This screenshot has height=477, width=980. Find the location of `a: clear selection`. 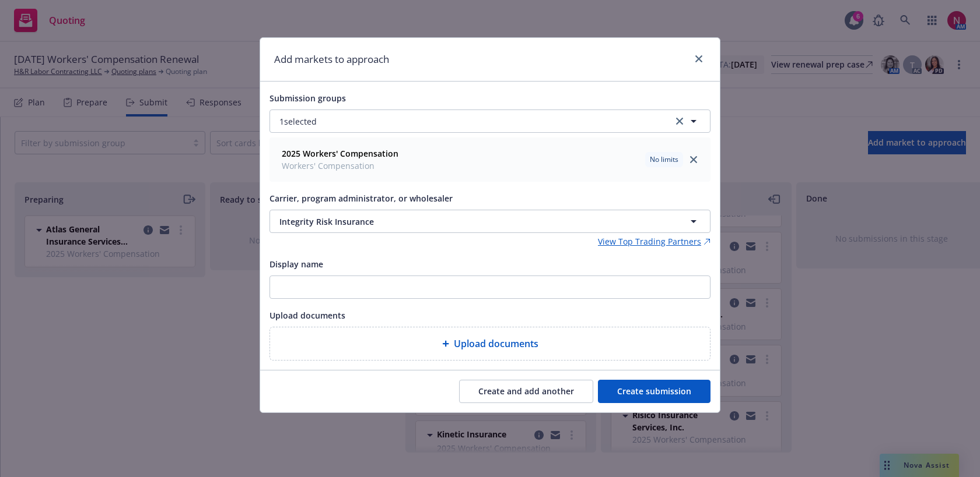

a: clear selection is located at coordinates (679, 121).